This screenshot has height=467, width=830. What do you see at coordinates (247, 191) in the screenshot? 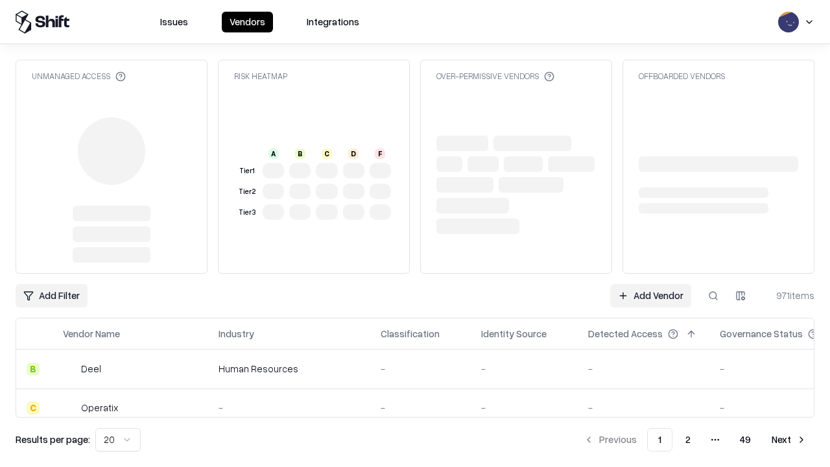
I see `div: Tier 2` at bounding box center [247, 191].